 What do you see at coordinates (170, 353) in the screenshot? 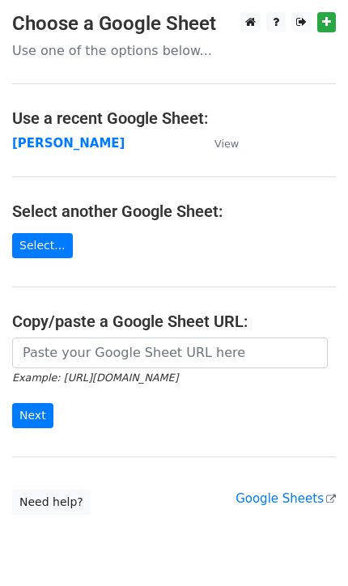
I see `input: Paste your Google Sheet URL here` at bounding box center [170, 353].